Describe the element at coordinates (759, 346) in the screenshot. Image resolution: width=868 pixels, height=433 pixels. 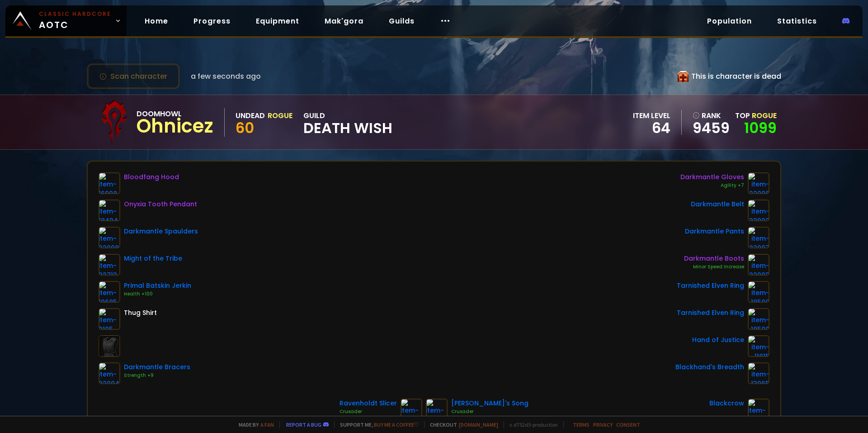
I see `img: item-11815` at that location.